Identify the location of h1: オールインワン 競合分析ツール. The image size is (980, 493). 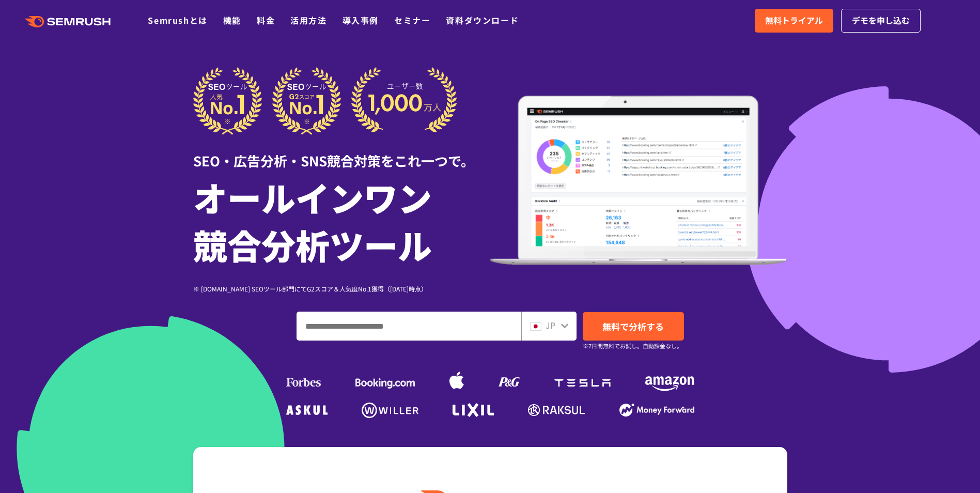
(342, 221).